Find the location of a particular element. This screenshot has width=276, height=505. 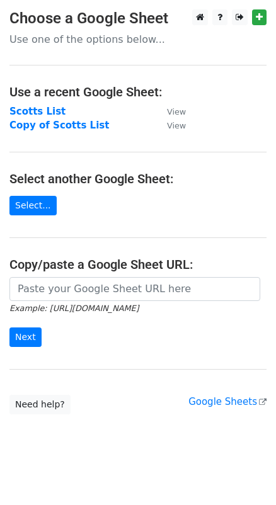

input: Paste your Google Sheet URL here is located at coordinates (135, 289).